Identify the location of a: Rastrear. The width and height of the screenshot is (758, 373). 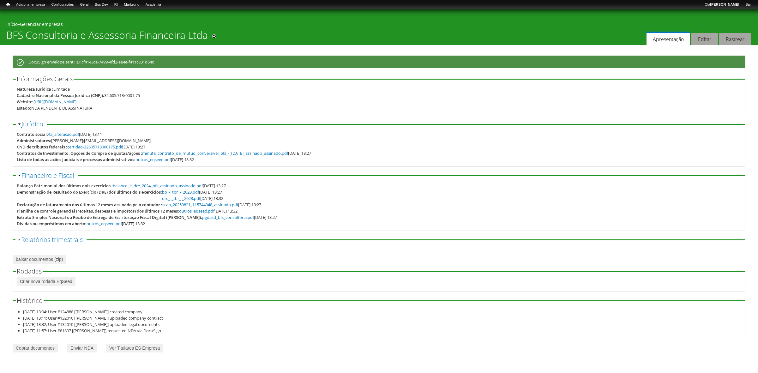
(735, 39).